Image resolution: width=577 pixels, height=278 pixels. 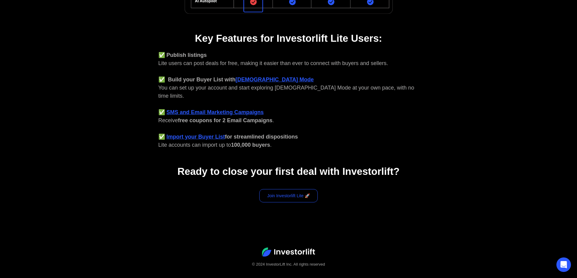 I want to click on strong: Import your Buyer List, so click(x=196, y=137).